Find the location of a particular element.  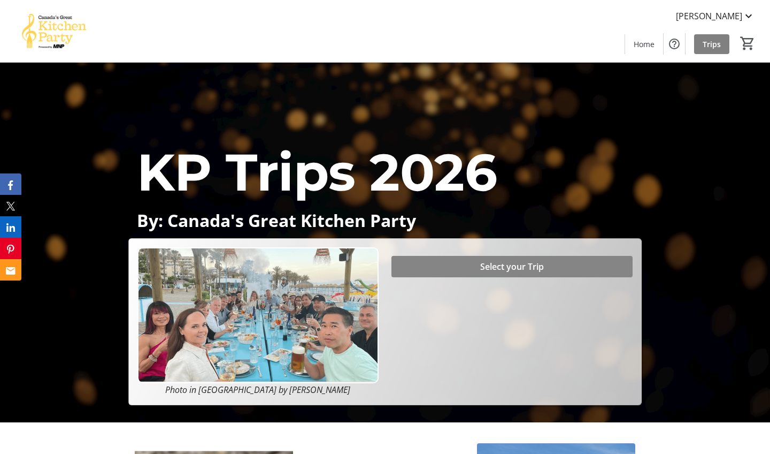

span: Home is located at coordinates (644, 44).